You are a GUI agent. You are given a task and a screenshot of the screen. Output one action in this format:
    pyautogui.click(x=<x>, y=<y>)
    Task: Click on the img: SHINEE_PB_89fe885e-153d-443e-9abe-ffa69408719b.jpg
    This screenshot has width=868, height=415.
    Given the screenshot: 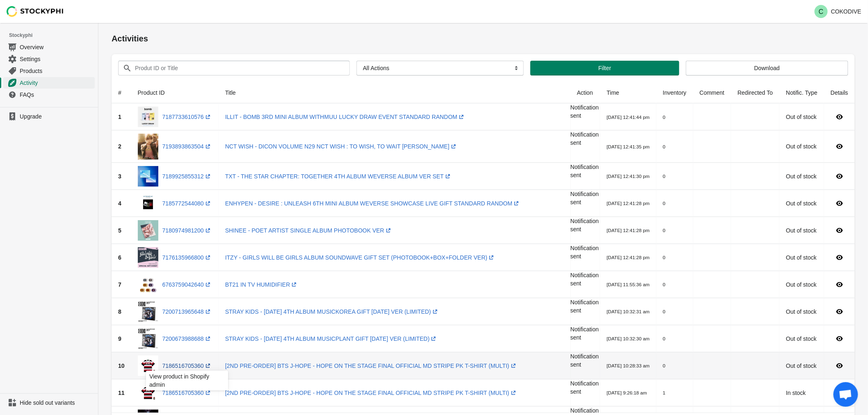 What is the action you would take?
    pyautogui.click(x=148, y=230)
    